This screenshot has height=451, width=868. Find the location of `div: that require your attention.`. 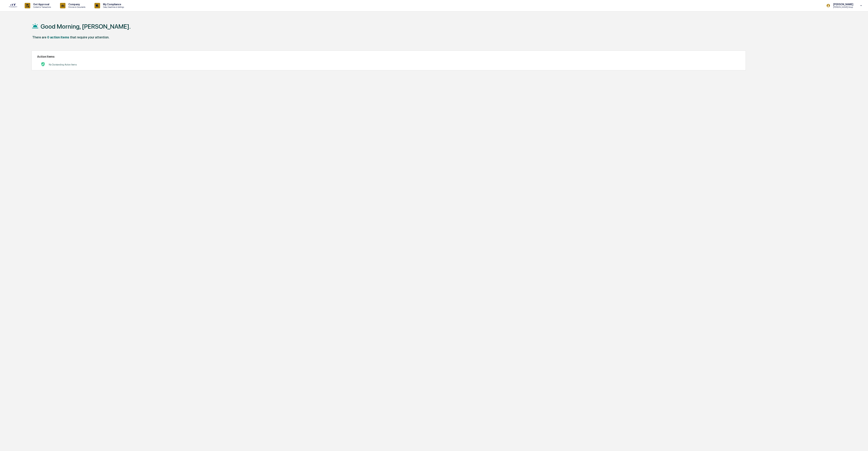

div: that require your attention. is located at coordinates (90, 37).